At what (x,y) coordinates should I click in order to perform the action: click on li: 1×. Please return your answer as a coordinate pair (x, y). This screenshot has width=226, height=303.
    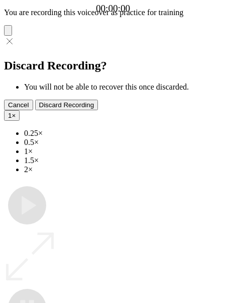
    Looking at the image, I should click on (123, 151).